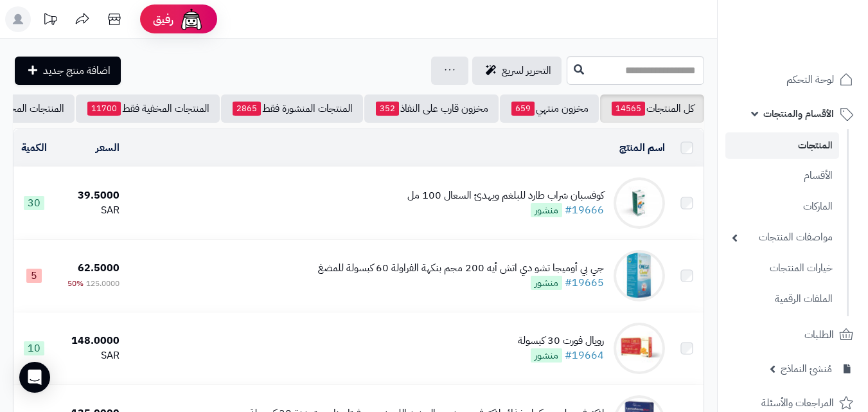 This screenshot has height=412, width=868. What do you see at coordinates (517, 71) in the screenshot?
I see `a: التحرير لسريع` at bounding box center [517, 71].